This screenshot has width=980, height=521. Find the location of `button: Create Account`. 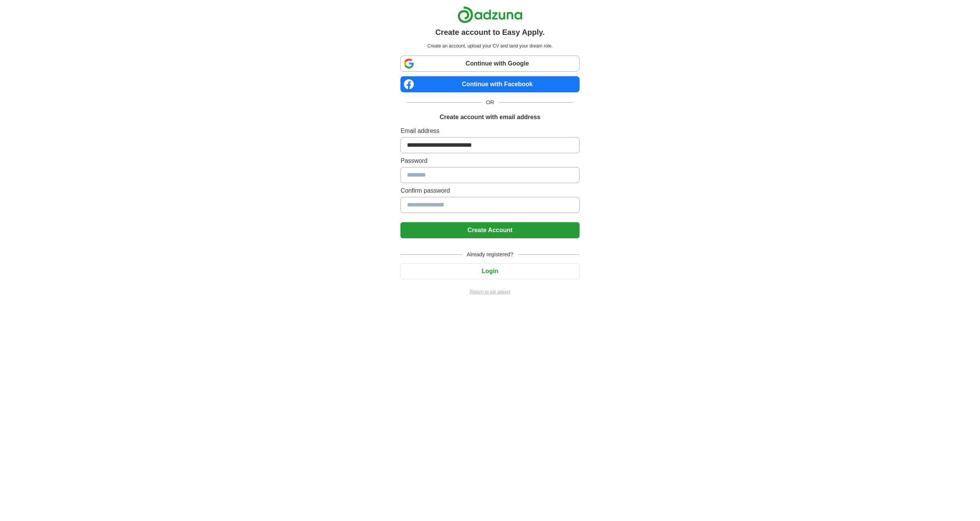

button: Create Account is located at coordinates (490, 230).